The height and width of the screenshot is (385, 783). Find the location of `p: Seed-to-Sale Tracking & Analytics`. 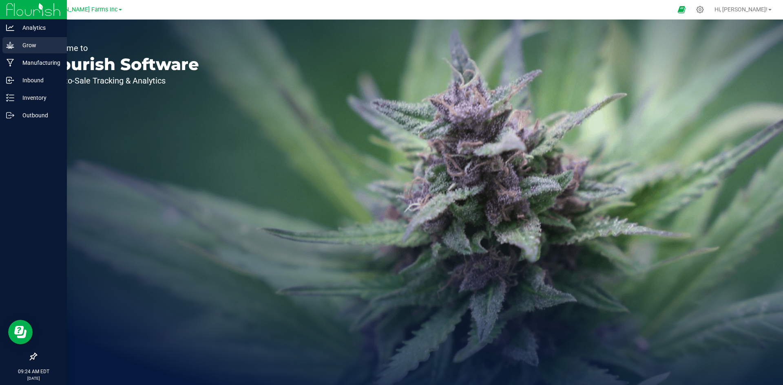

p: Seed-to-Sale Tracking & Analytics is located at coordinates (122, 81).